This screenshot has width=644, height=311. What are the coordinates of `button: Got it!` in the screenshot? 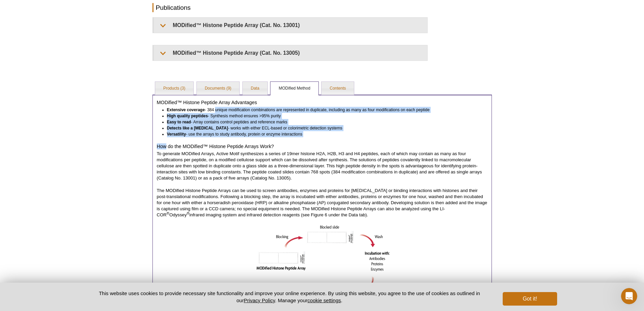 It's located at (530, 299).